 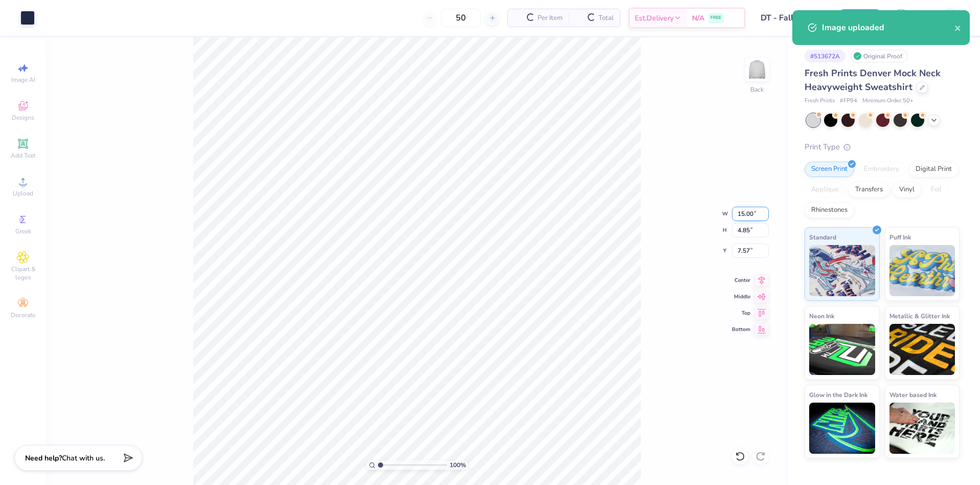 What do you see at coordinates (842, 271) in the screenshot?
I see `img: Standard` at bounding box center [842, 271].